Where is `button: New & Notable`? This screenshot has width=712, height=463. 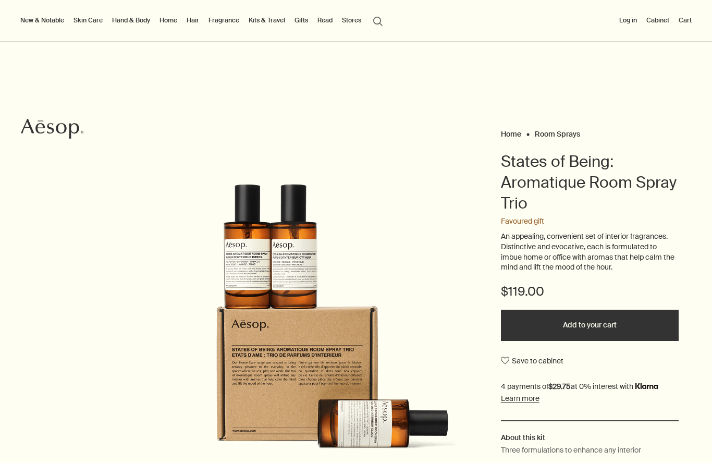 button: New & Notable is located at coordinates (42, 20).